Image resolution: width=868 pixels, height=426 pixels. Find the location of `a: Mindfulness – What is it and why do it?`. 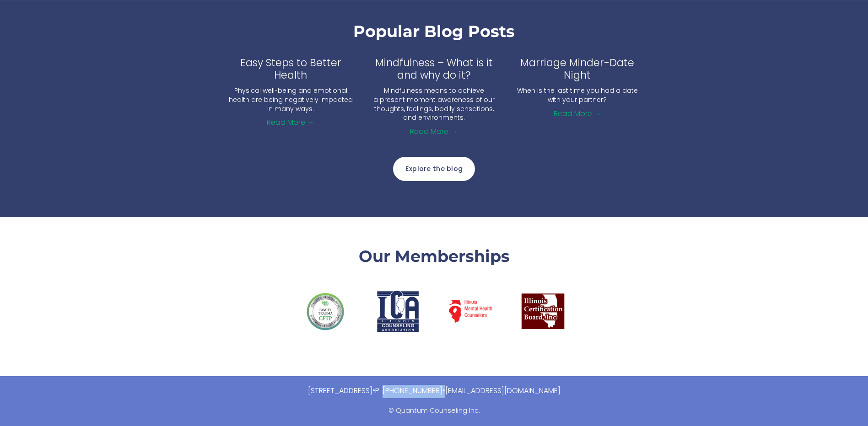

a: Mindfulness – What is it and why do it? is located at coordinates (434, 70).